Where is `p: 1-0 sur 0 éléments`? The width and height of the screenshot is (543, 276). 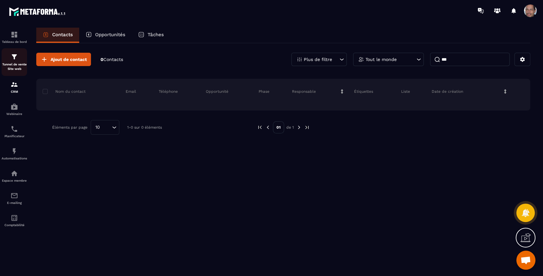
p: 1-0 sur 0 éléments is located at coordinates (144, 128).